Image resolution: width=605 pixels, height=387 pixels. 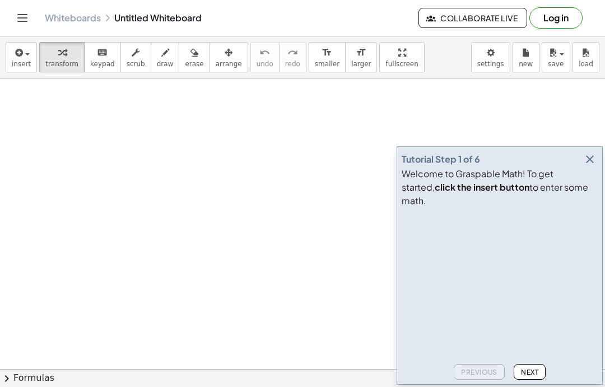 What do you see at coordinates (103, 64) in the screenshot?
I see `span: keypad` at bounding box center [103, 64].